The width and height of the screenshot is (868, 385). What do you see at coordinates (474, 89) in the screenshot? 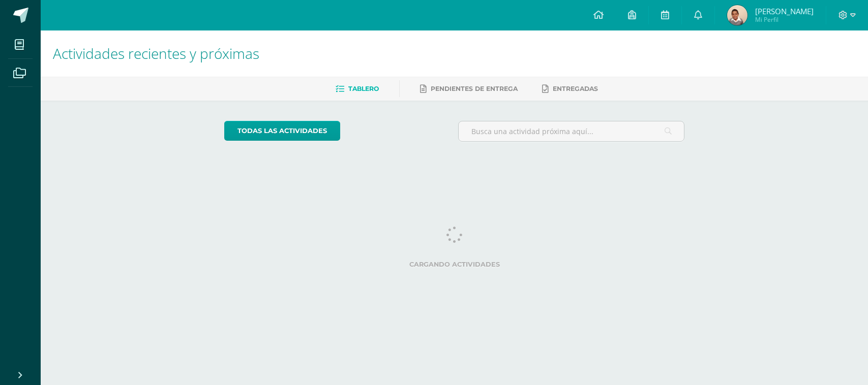
I see `span: Pendientes de entrega` at bounding box center [474, 89].